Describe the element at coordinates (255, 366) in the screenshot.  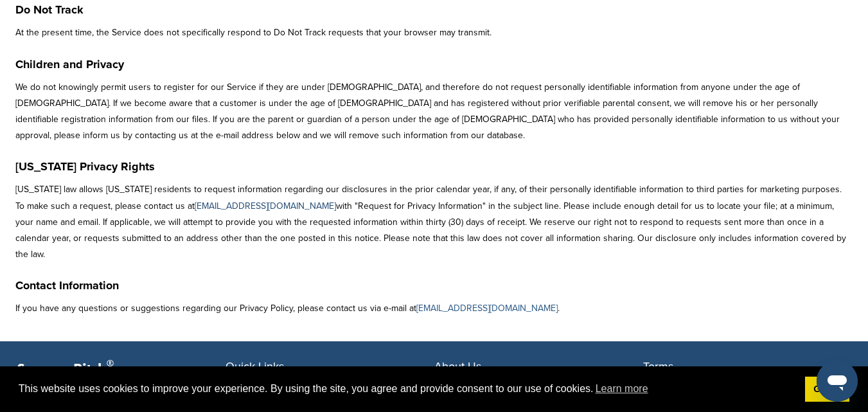
I see `span: Quick Links` at that location.